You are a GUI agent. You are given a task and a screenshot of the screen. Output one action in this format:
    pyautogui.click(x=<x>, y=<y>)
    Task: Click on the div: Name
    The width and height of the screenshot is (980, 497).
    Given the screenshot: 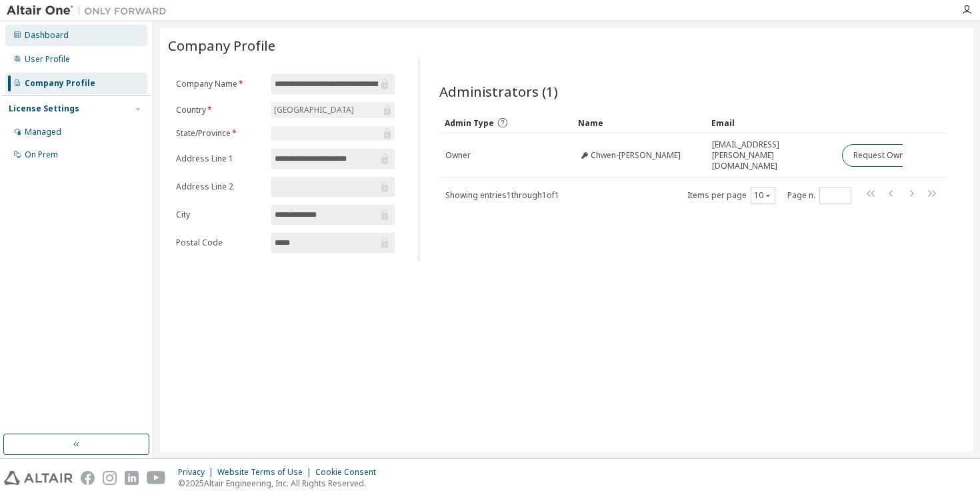 What is the action you would take?
    pyautogui.click(x=639, y=123)
    